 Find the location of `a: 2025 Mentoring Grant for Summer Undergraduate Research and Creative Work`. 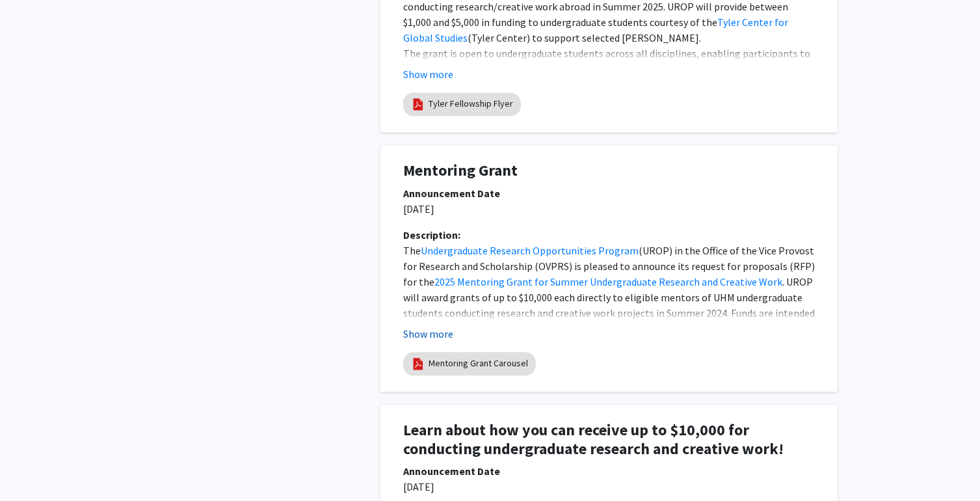

a: 2025 Mentoring Grant for Summer Undergraduate Research and Creative Work is located at coordinates (608, 281).